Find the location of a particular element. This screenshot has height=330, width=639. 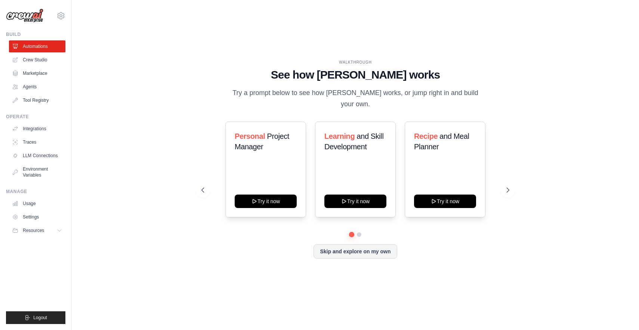

a: Crew Studio is located at coordinates (37, 60).